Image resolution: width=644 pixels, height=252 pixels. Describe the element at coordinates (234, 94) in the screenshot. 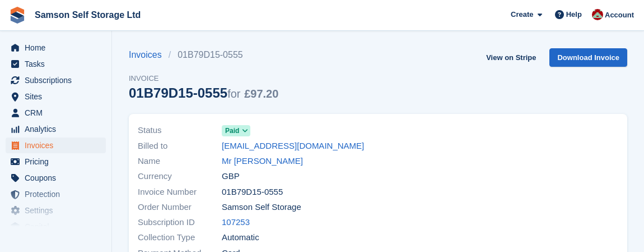

I see `span: for` at that location.